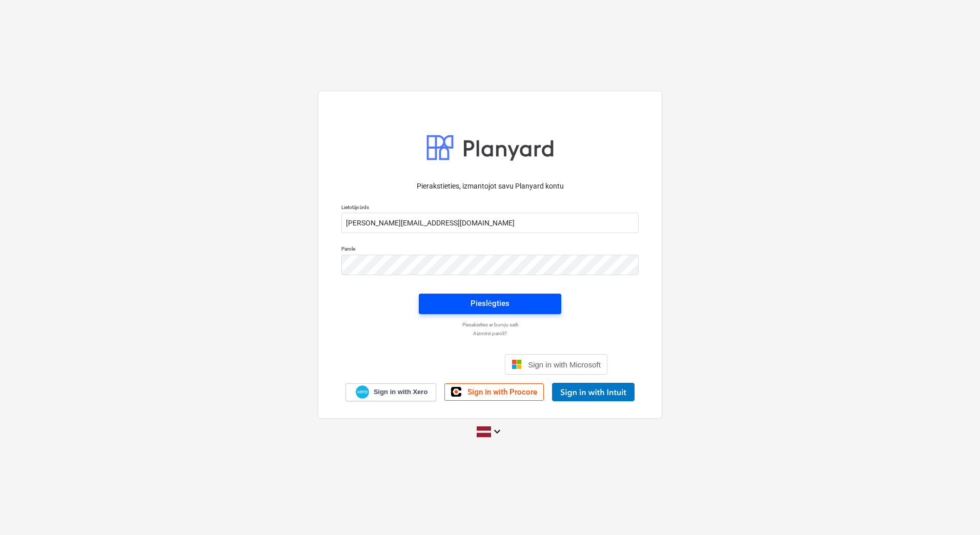 The image size is (980, 535). What do you see at coordinates (490, 304) in the screenshot?
I see `button: Pieslēgties` at bounding box center [490, 304].